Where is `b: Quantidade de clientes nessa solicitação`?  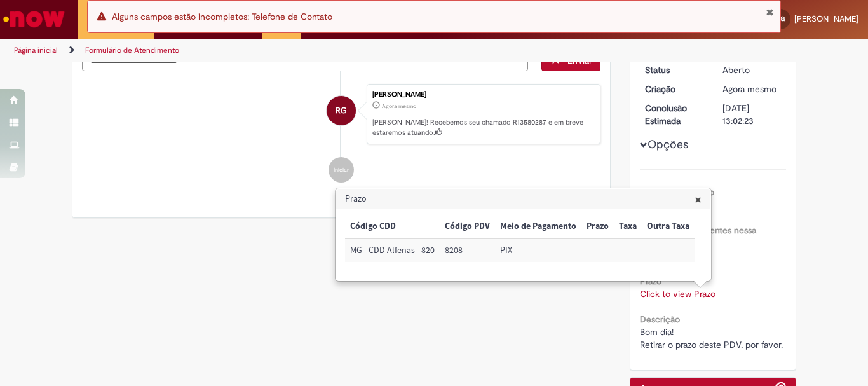 b: Quantidade de clientes nessa solicitação is located at coordinates (698, 236).